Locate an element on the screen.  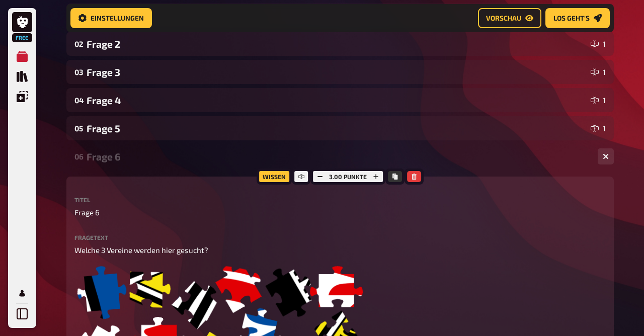
a: Los geht's is located at coordinates (578, 18).